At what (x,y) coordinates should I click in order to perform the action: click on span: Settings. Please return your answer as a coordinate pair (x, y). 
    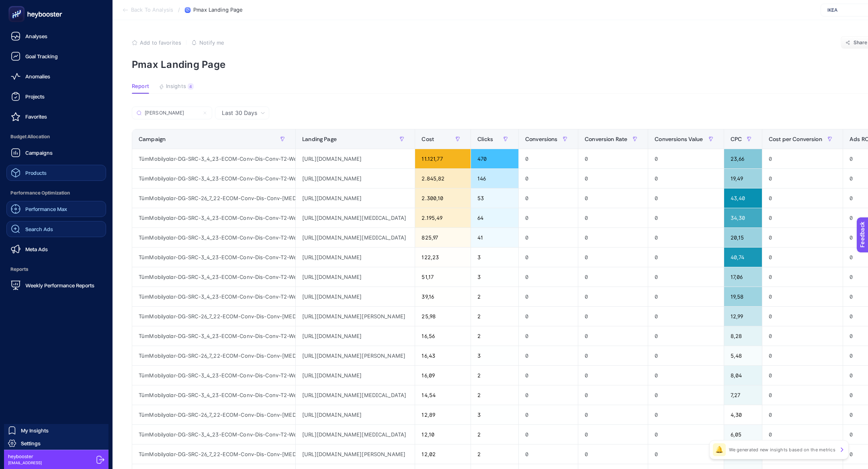
    Looking at the image, I should click on (30, 443).